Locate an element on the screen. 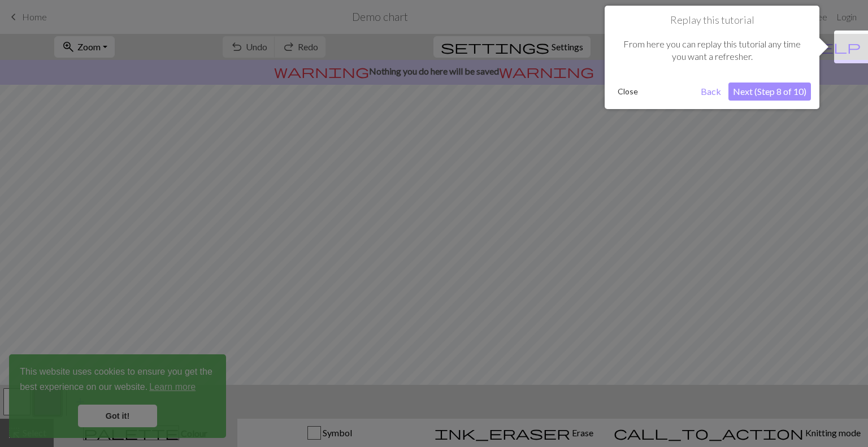 This screenshot has width=868, height=447. h1: Replay this tutorial is located at coordinates (712, 20).